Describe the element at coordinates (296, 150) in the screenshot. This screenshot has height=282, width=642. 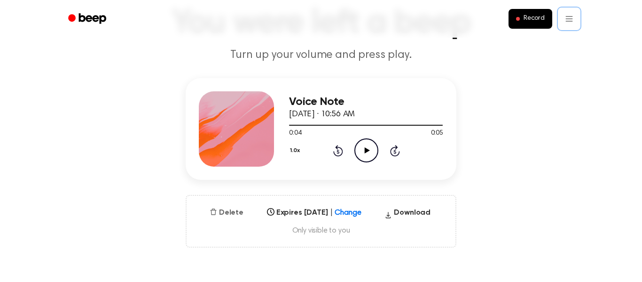
I see `button: 1.0x` at that location.